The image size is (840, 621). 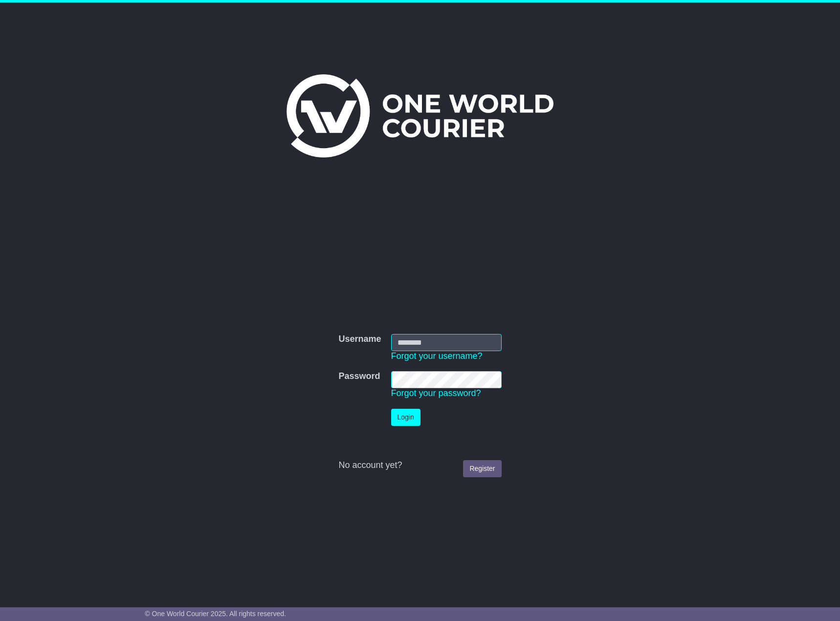 What do you see at coordinates (482, 468) in the screenshot?
I see `a: Register` at bounding box center [482, 468].